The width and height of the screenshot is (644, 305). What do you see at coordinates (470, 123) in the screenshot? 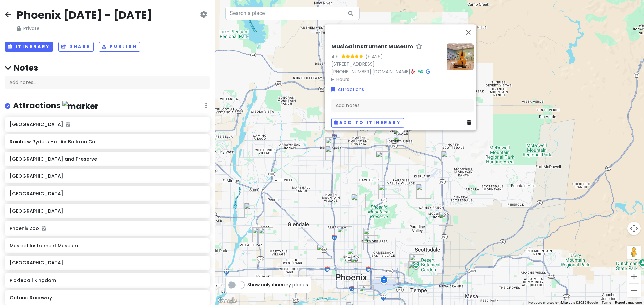
I see `a: Delete place` at bounding box center [470, 123].